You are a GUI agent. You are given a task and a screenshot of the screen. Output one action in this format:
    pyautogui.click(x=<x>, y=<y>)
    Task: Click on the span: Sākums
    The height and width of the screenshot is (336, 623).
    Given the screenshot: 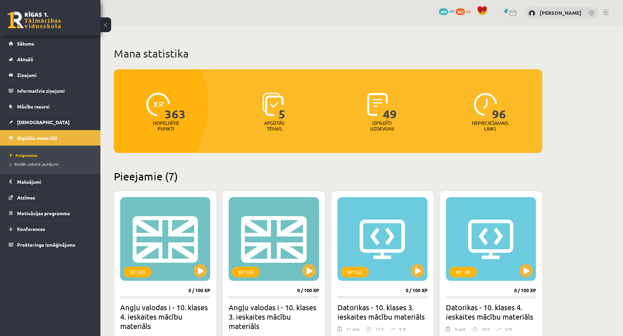 What is the action you would take?
    pyautogui.click(x=25, y=44)
    